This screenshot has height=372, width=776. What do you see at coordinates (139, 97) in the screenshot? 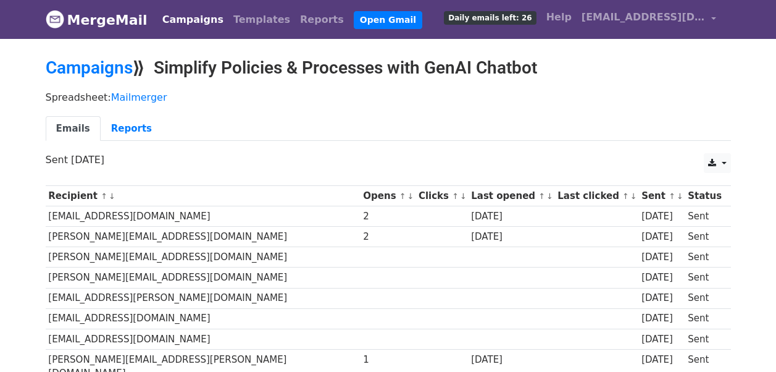
I see `a: Mailmerger` at bounding box center [139, 97].